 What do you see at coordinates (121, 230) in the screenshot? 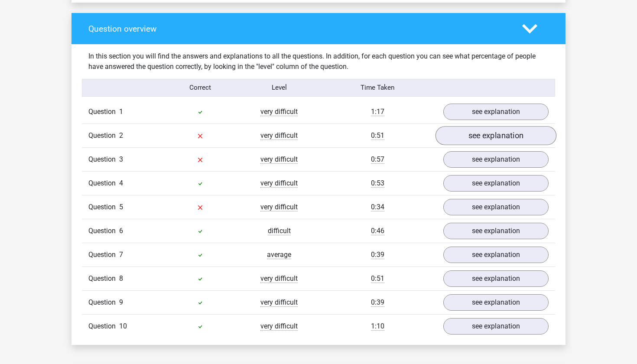
I see `span: 6` at bounding box center [121, 230].